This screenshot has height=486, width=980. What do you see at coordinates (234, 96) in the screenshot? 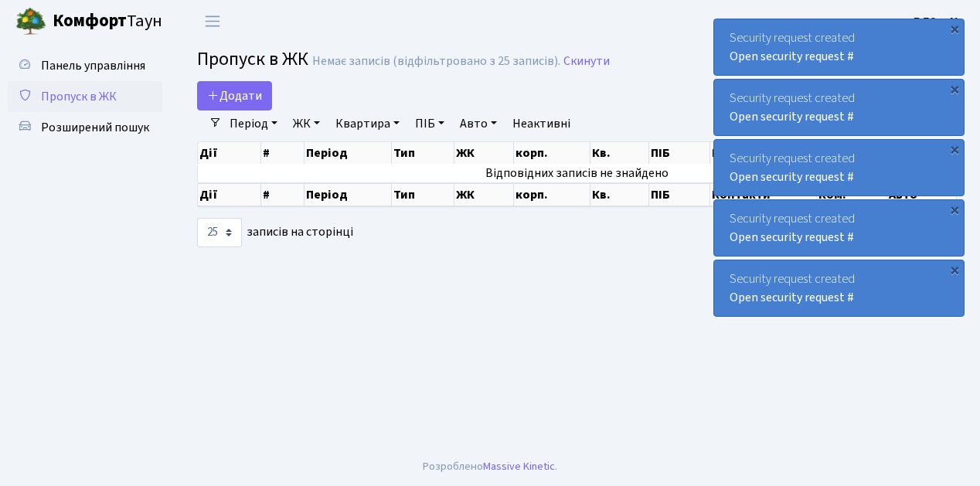
I see `span: Додати` at bounding box center [234, 96].